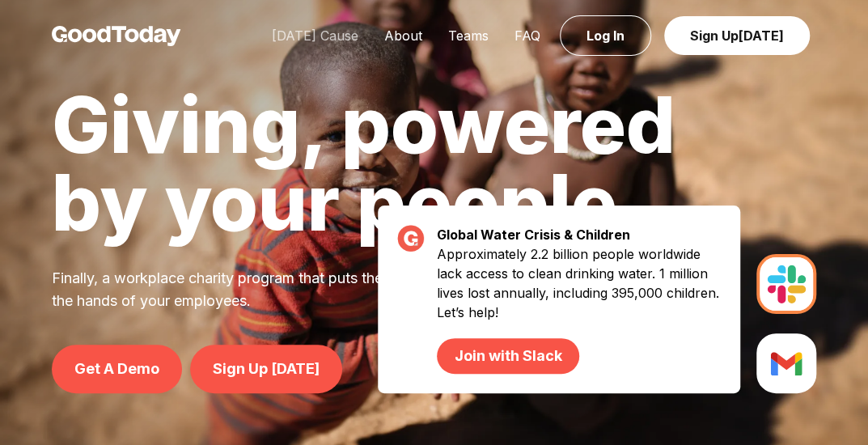 This screenshot has height=445, width=868. Describe the element at coordinates (507, 356) in the screenshot. I see `a: Join with Slack` at that location.